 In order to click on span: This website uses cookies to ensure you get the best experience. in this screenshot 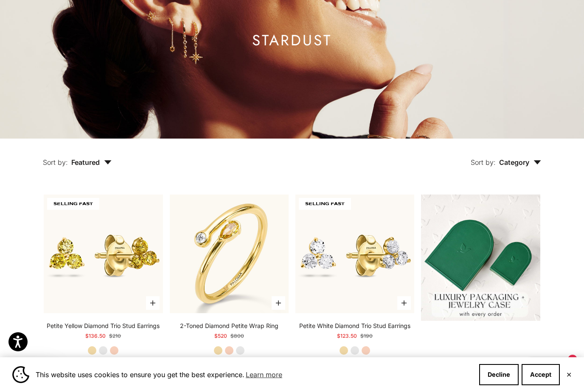, I will do `click(253, 374)`.